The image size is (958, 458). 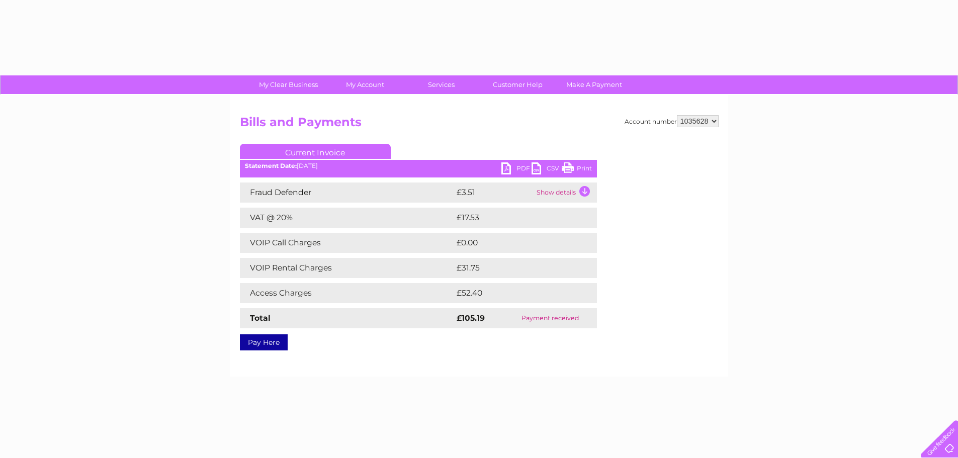 What do you see at coordinates (494, 193) in the screenshot?
I see `td: £3.51` at bounding box center [494, 193].